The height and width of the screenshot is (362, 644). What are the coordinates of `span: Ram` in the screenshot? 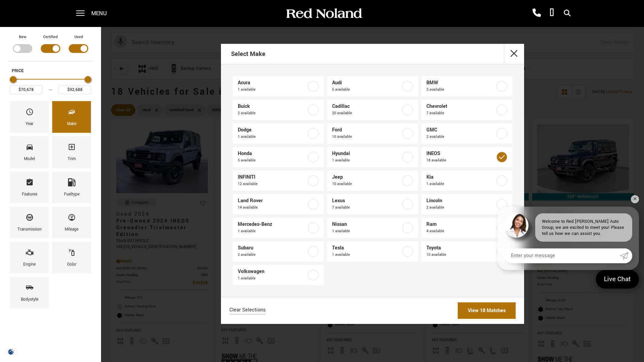 It's located at (461, 224).